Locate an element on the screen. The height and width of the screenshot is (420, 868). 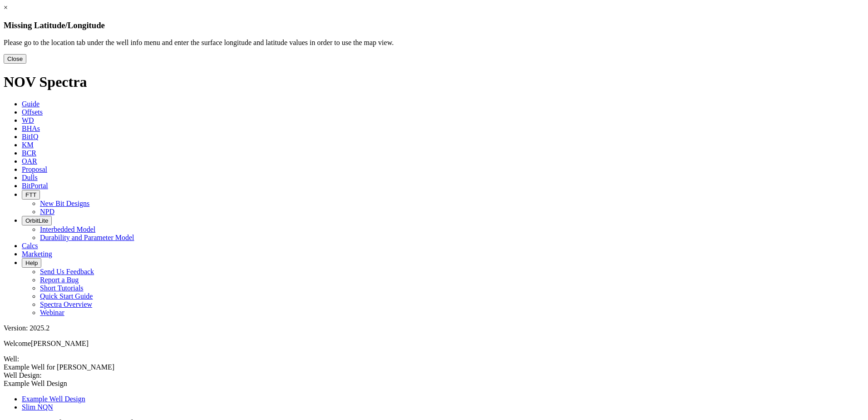
span: Dulls is located at coordinates (29, 177).